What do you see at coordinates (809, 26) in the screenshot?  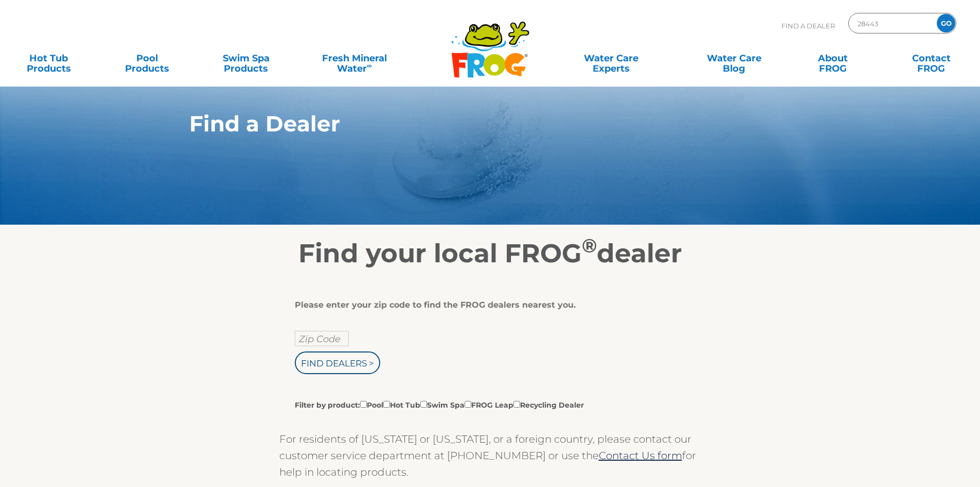 I see `p: Find A Dealer` at bounding box center [809, 26].